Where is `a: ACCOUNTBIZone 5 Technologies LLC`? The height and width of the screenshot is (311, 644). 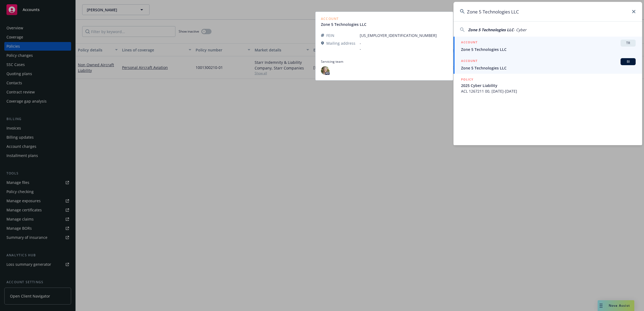
a: ACCOUNTBIZone 5 Technologies LLC is located at coordinates (548, 64).